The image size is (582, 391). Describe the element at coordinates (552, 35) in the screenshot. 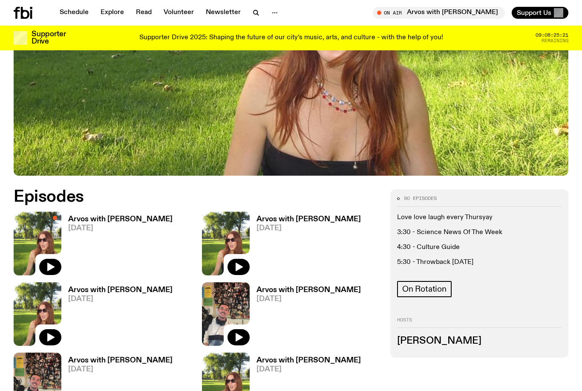

I see `span: 09:08:25:21` at that location.